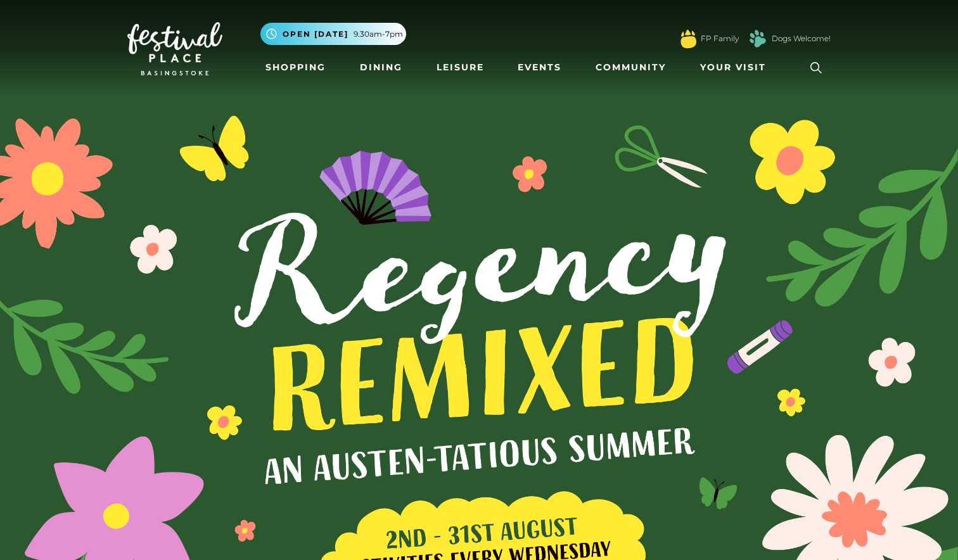 Image resolution: width=958 pixels, height=560 pixels. Describe the element at coordinates (631, 67) in the screenshot. I see `a: Community` at that location.